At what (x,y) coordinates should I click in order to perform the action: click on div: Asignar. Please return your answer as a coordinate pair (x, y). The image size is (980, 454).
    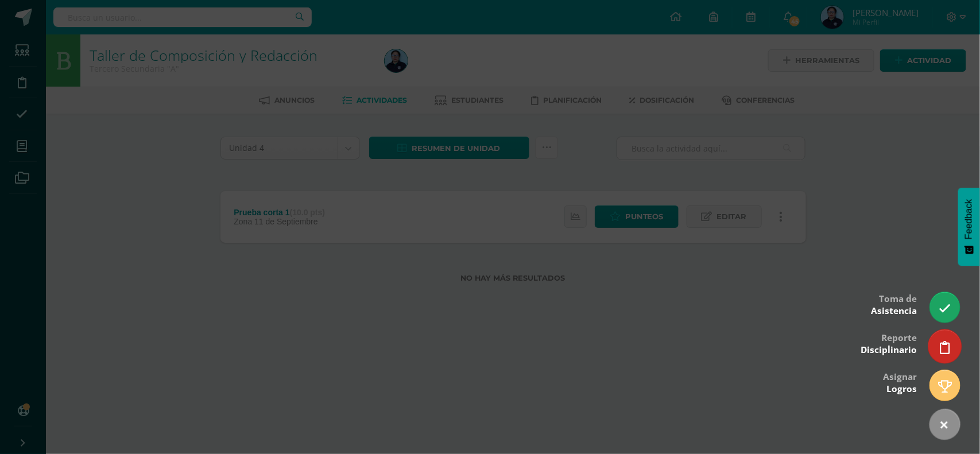
    Looking at the image, I should click on (900, 381).